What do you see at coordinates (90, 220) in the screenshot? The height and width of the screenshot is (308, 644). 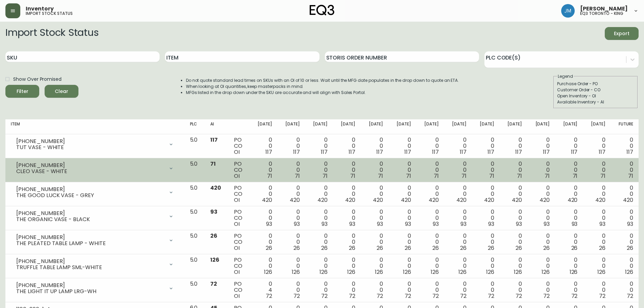 I see `div: THE ORGANIC VASE - BLACK` at bounding box center [90, 220].